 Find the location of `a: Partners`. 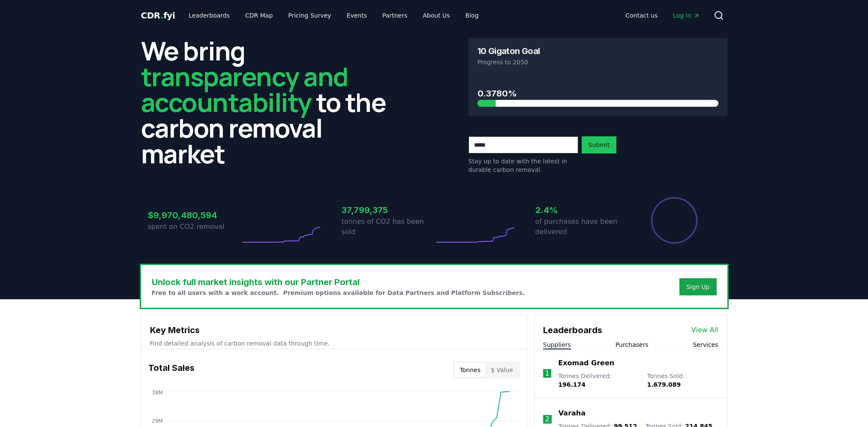

a: Partners is located at coordinates (395, 15).